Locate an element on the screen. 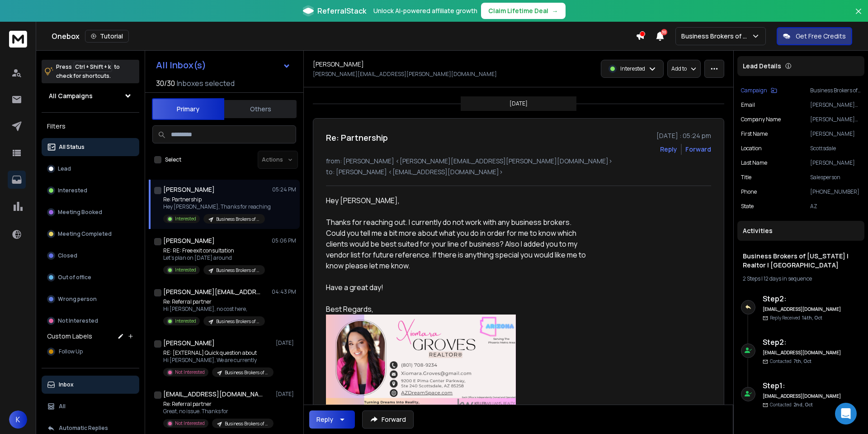  button: Primary is located at coordinates (188, 109).